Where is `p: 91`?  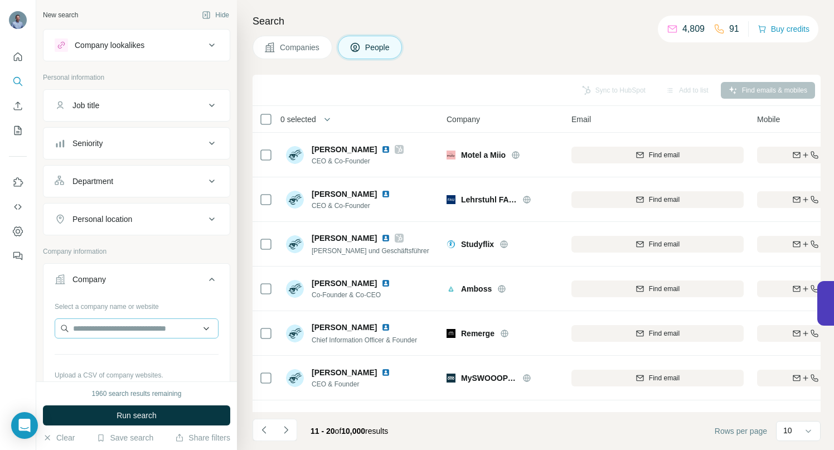 p: 91 is located at coordinates (735, 29).